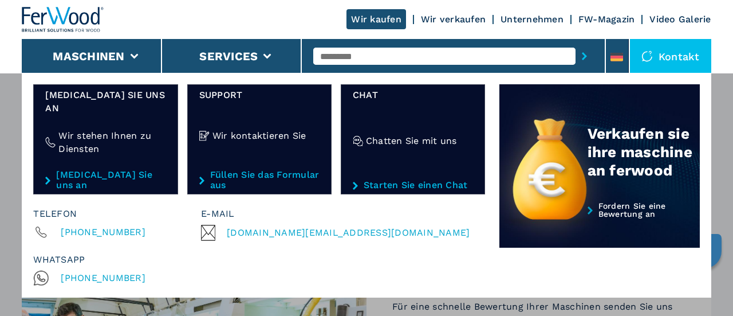 The width and height of the screenshot is (733, 316). What do you see at coordinates (260, 180) in the screenshot?
I see `a: Füllen Sie das Formular aus` at bounding box center [260, 180].